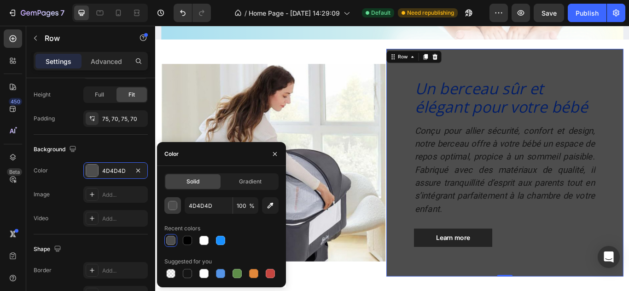  I want to click on div: Publish, so click(587, 13).